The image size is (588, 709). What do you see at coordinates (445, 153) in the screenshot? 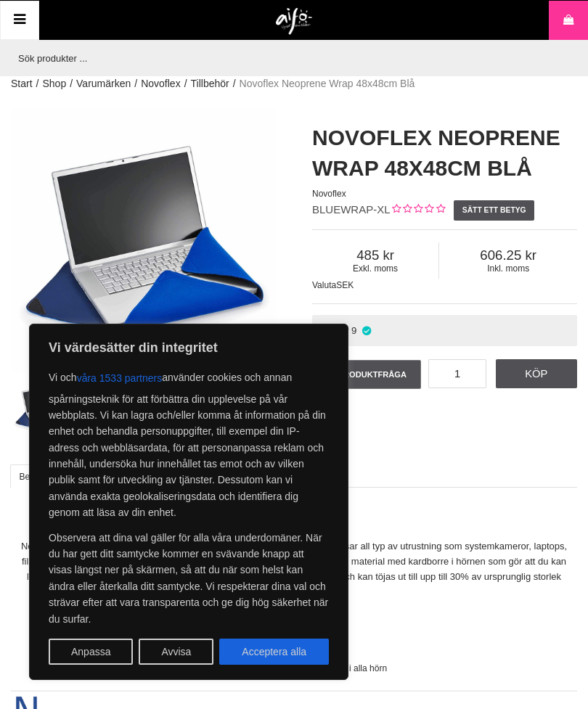
I see `h1: Novoflex Neoprene Wrap 48x48cm Blå` at bounding box center [445, 153].